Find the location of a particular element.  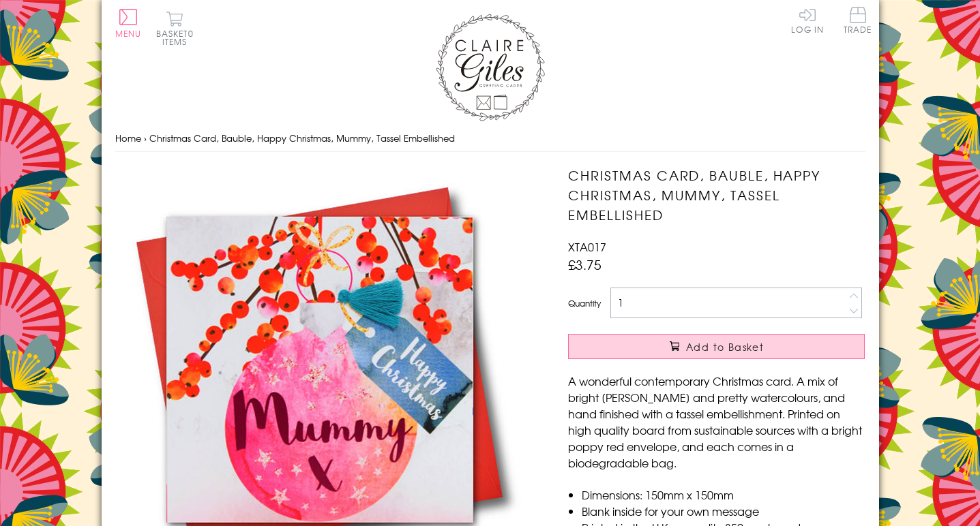

button: Add to Basket is located at coordinates (716, 346).